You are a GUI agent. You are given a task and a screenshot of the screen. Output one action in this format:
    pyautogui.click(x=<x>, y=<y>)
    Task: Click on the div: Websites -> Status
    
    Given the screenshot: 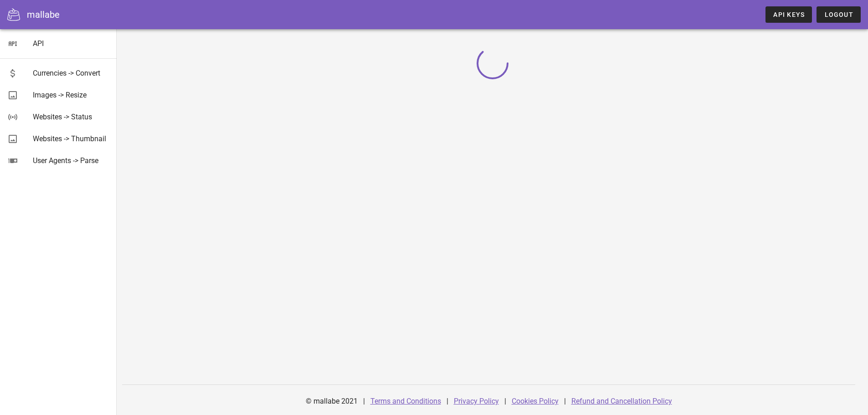 What is the action you would take?
    pyautogui.click(x=71, y=117)
    